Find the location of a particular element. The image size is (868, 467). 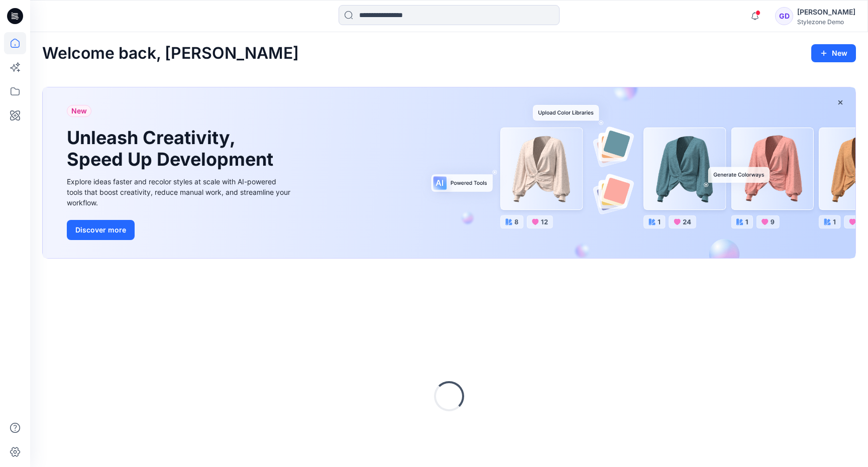

div: GD is located at coordinates (784, 16).